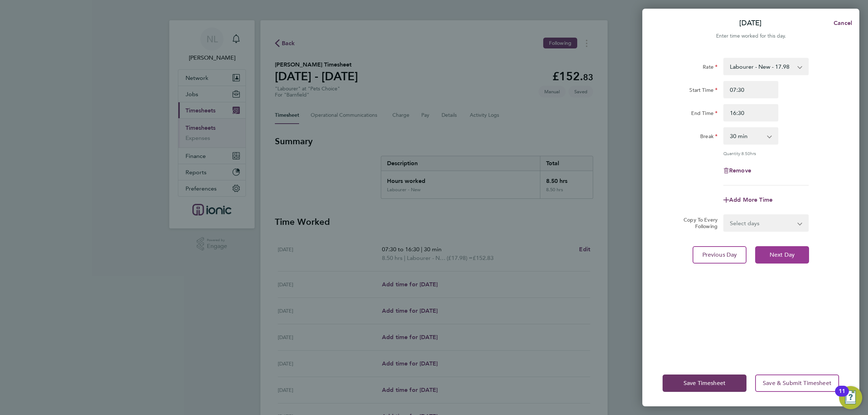 The image size is (868, 415). I want to click on label: Copy To Every Following, so click(698, 223).